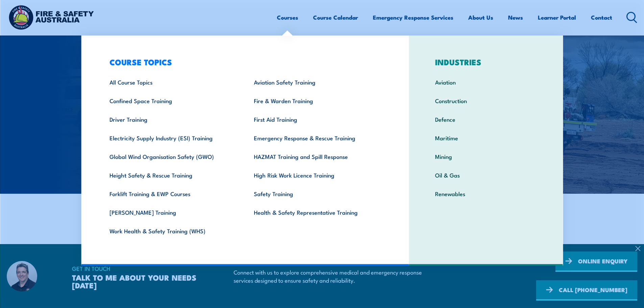 Image resolution: width=644 pixels, height=308 pixels. I want to click on a: Contact, so click(601, 17).